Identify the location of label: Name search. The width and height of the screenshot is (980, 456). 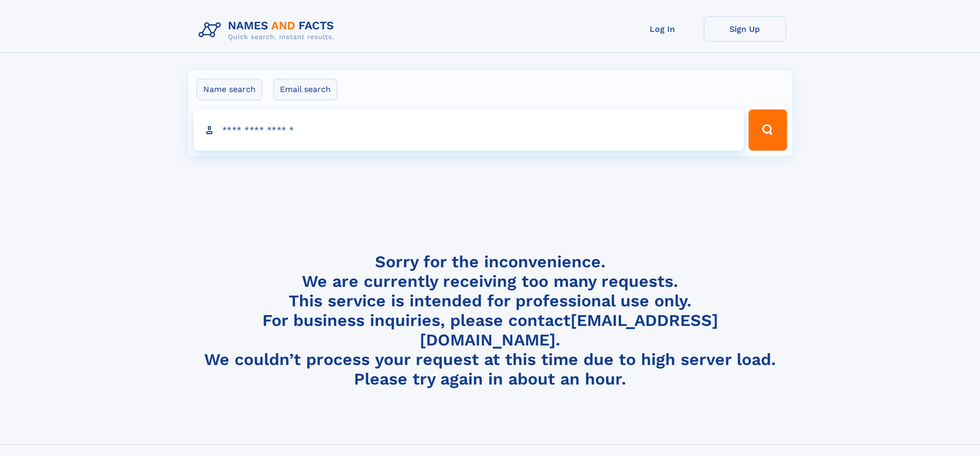
(229, 89).